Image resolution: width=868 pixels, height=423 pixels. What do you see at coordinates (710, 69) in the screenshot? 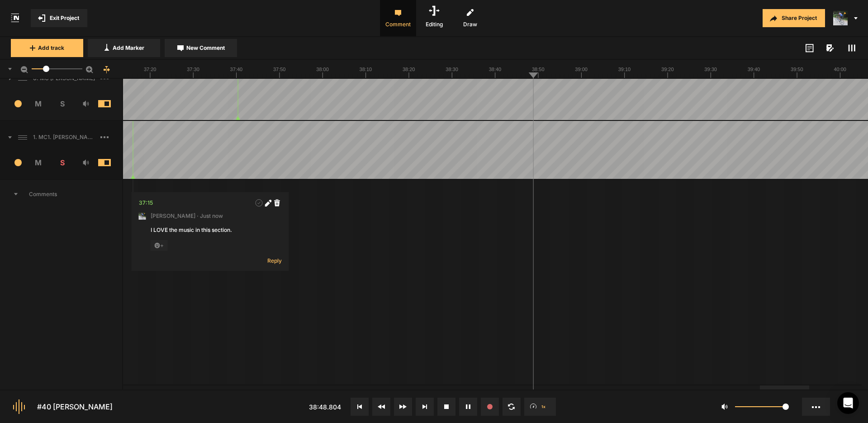
I see `text: 39:30` at bounding box center [710, 69].